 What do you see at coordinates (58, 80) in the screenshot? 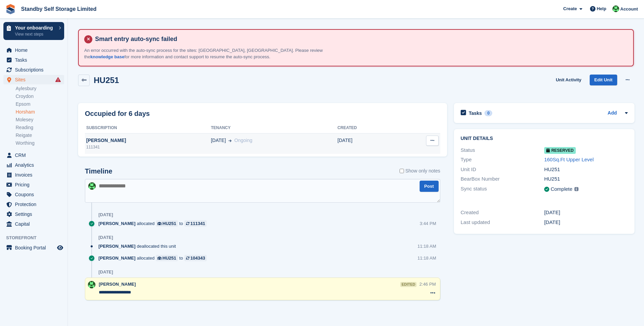
I see `i: Smart entry sync failures have occurred` at bounding box center [58, 80].